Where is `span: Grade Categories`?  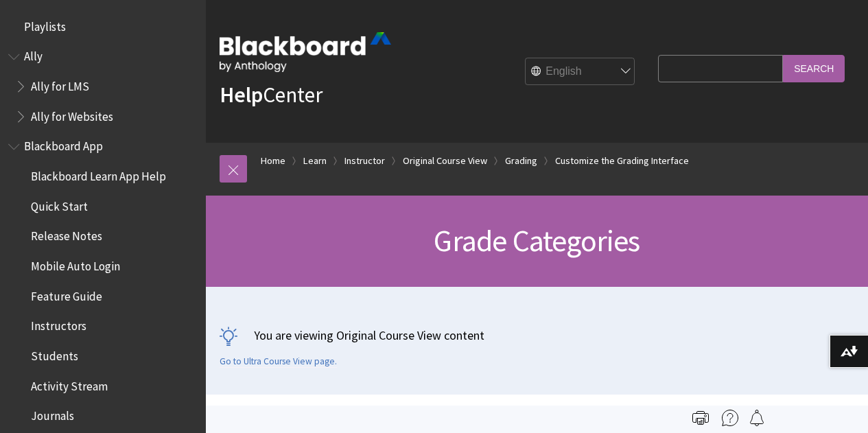 span: Grade Categories is located at coordinates (537, 240).